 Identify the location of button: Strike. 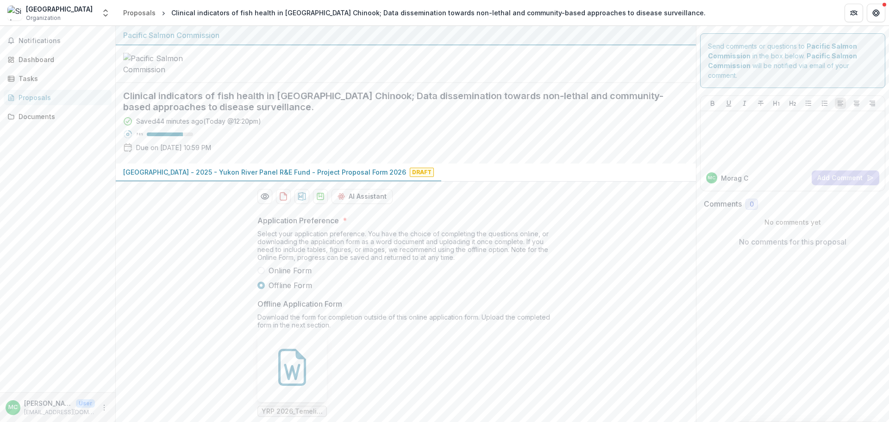
(760, 103).